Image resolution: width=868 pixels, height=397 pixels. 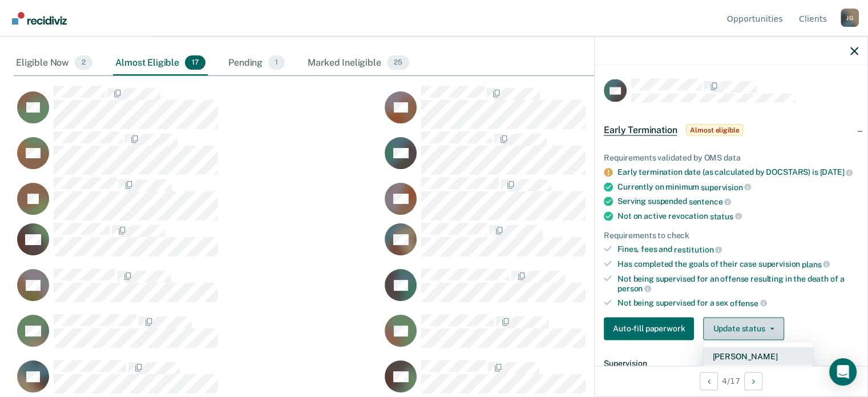 I want to click on div: Dropdown Menu, so click(x=758, y=365).